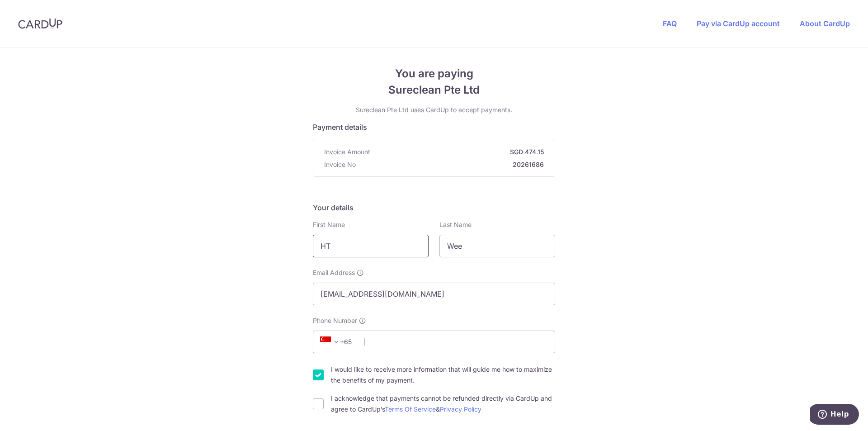 This screenshot has height=431, width=868. Describe the element at coordinates (40, 24) in the screenshot. I see `img: CardUp` at that location.